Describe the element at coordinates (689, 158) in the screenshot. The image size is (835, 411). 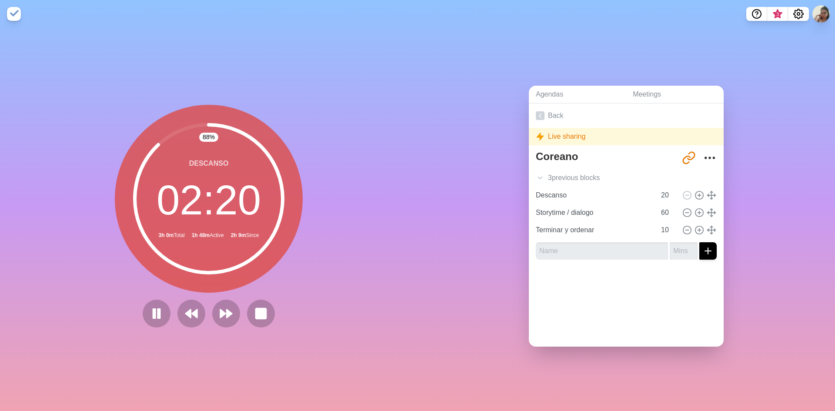
I see `button: Share link` at that location.